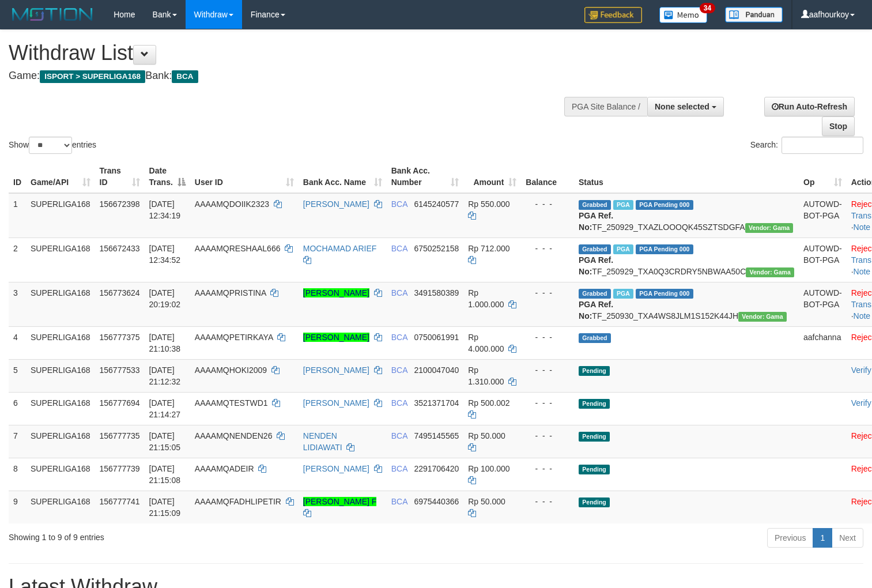 This screenshot has height=588, width=872. Describe the element at coordinates (244, 176) in the screenshot. I see `th: User ID: activate to sort column ascending` at that location.